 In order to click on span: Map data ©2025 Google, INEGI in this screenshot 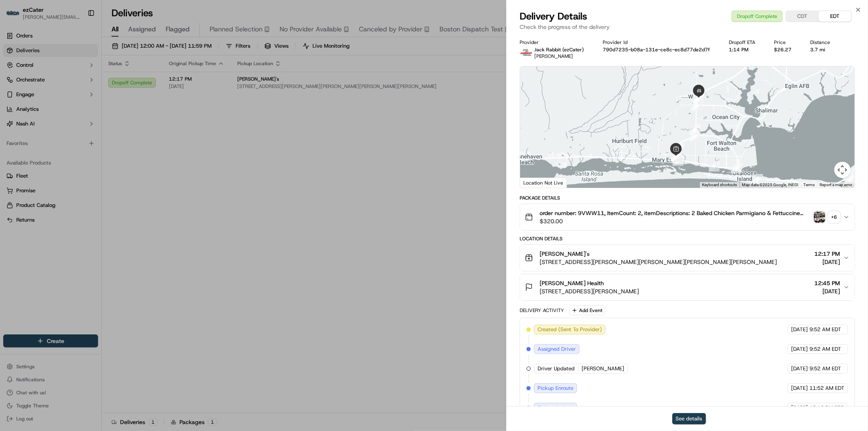, I will do `click(770, 185)`.